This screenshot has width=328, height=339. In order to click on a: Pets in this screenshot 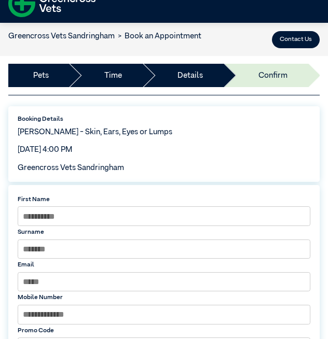, I will do `click(41, 76)`.